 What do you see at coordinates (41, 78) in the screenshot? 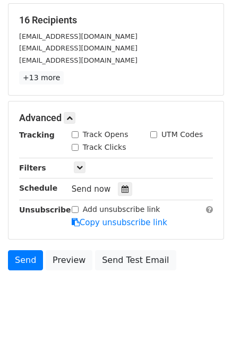
I see `a: +13 more` at bounding box center [41, 78].